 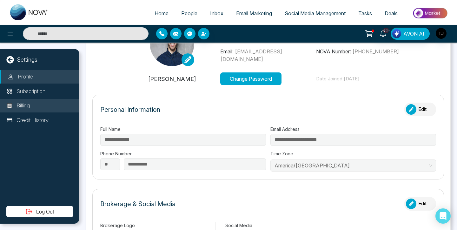 What do you see at coordinates (161, 13) in the screenshot?
I see `span: Home` at bounding box center [161, 13].